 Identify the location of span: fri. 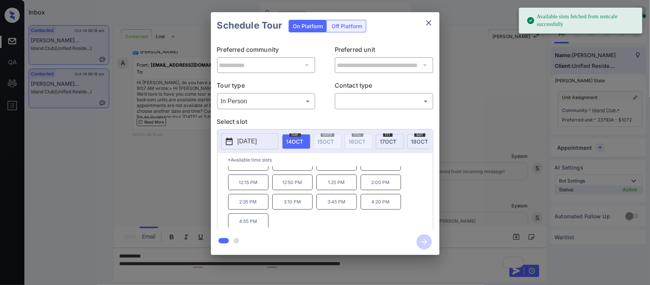
(388, 134).